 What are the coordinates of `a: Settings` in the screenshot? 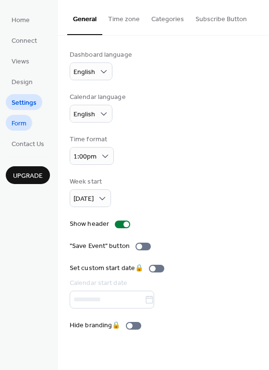 It's located at (24, 102).